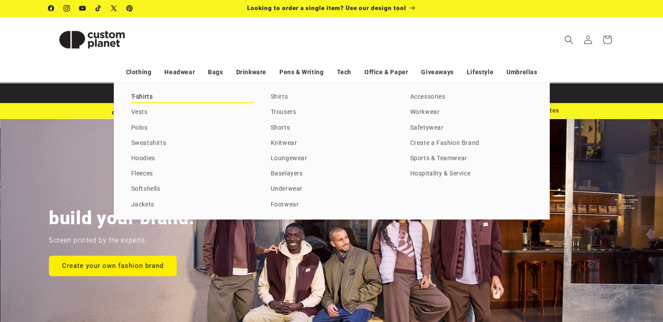  Describe the element at coordinates (332, 204) in the screenshot. I see `a: Footwear` at that location.